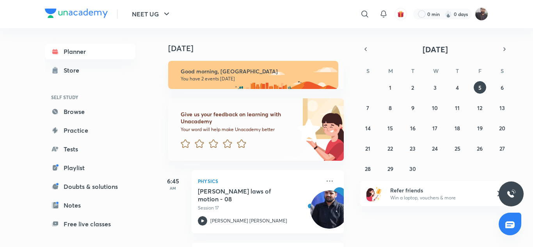 The height and width of the screenshot is (247, 533). What do you see at coordinates (480, 87) in the screenshot?
I see `abbr: September 5, 2025` at bounding box center [480, 87].